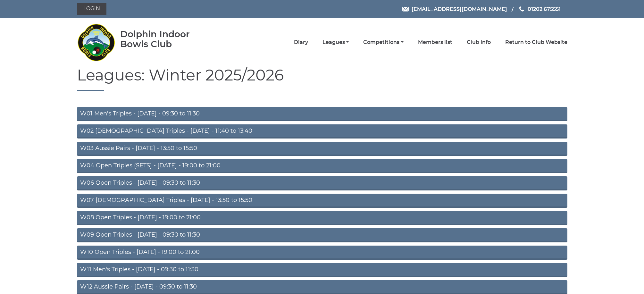  Describe the element at coordinates (537, 43) in the screenshot. I see `a: Return to Club Website` at that location.